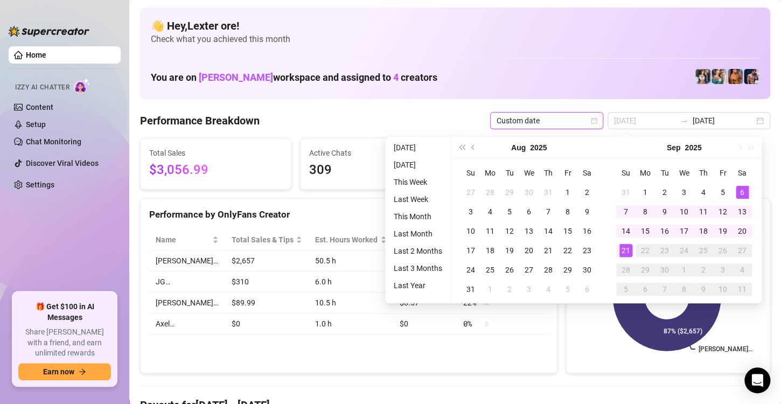 The width and height of the screenshot is (781, 404). What do you see at coordinates (742, 192) in the screenshot?
I see `td: 2025-09-06` at bounding box center [742, 192].